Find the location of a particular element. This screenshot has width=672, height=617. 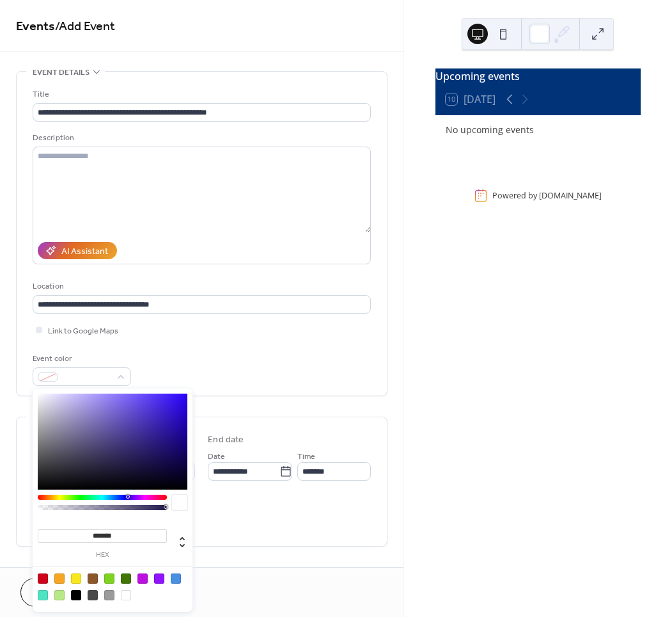

span: Date is located at coordinates (216, 456).